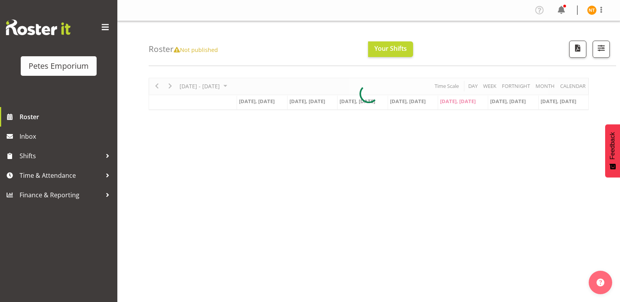 This screenshot has height=302, width=620. I want to click on div: Petes Emporium, so click(59, 66).